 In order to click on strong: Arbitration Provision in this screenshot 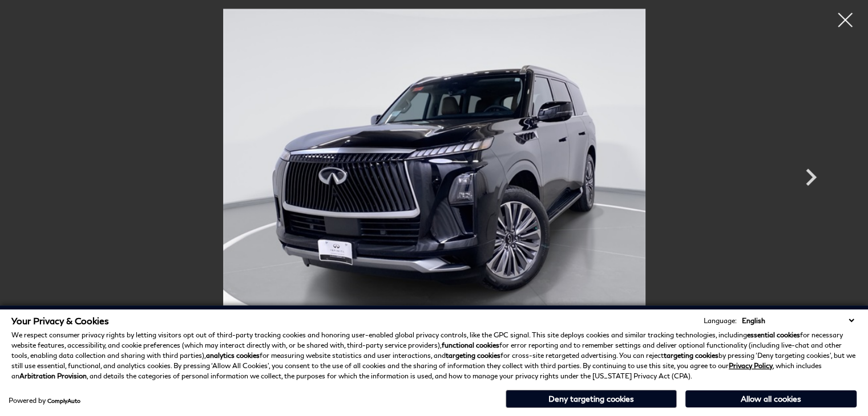, I will do `click(53, 376)`.